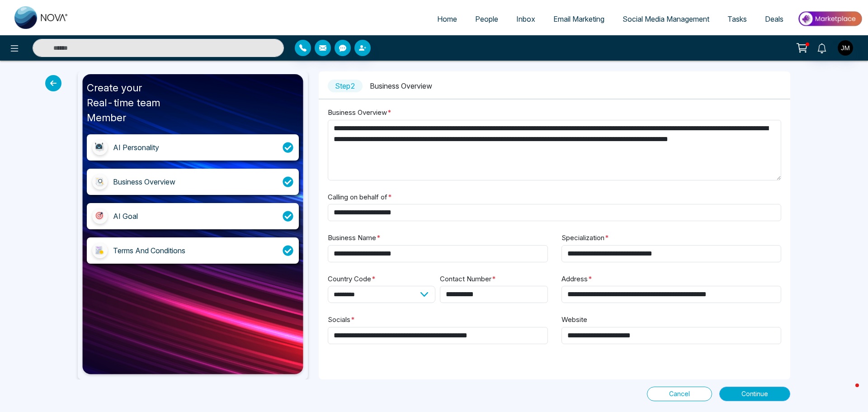 This screenshot has width=868, height=412. Describe the element at coordinates (354, 238) in the screenshot. I see `label: Business Name` at that location.